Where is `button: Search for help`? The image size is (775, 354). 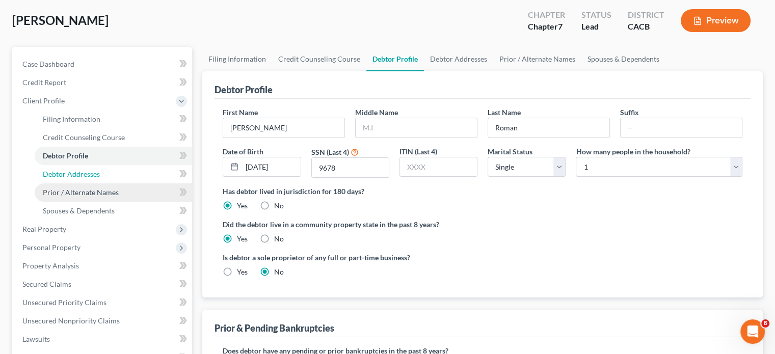 button: Search for help is located at coordinates (102, 178).